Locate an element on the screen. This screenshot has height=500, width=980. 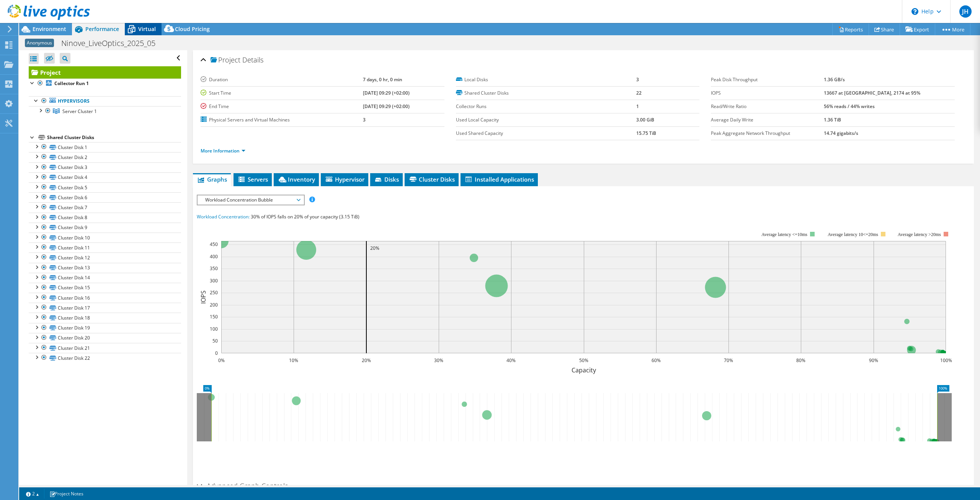
a: Hypervisors is located at coordinates (105, 101).